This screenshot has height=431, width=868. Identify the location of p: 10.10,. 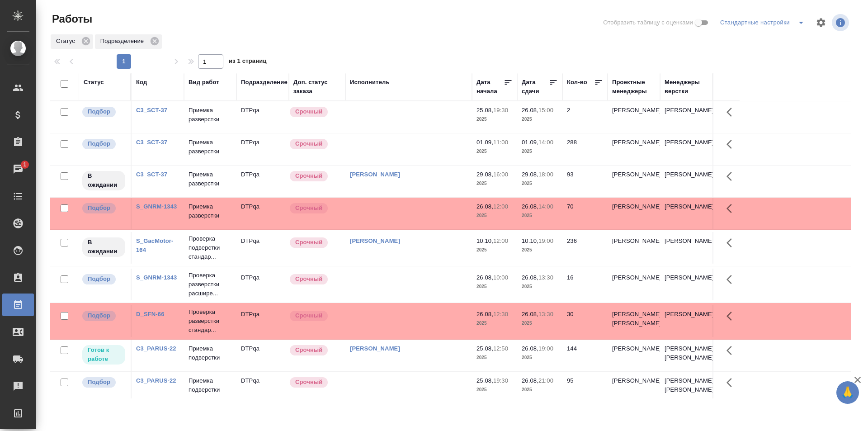
(484, 241).